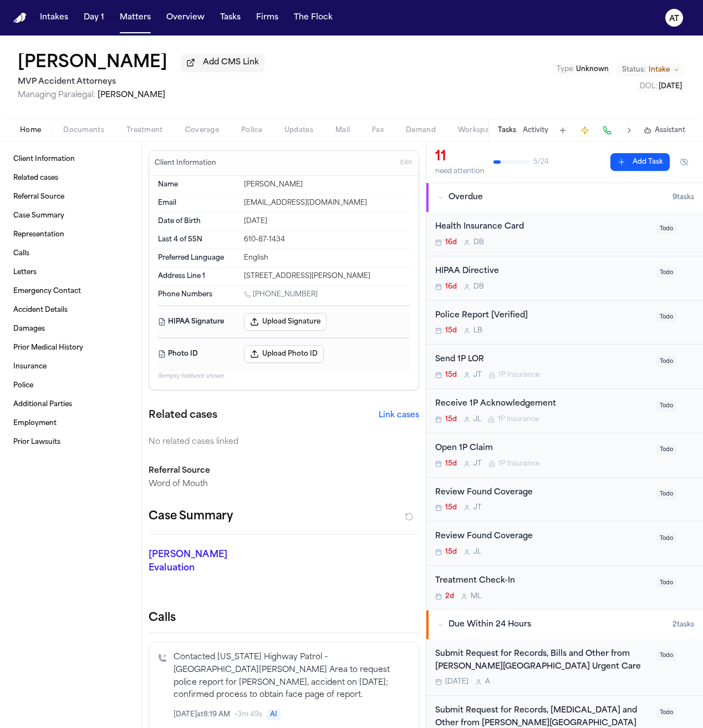 The image size is (703, 728). I want to click on span: Emergency Contact, so click(47, 291).